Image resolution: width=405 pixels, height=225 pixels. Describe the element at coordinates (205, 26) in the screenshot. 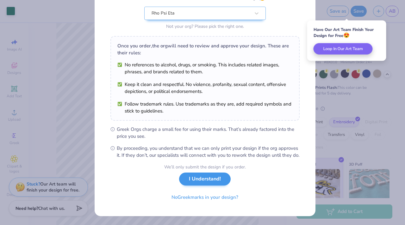

I see `div: Not your org? Please pick the right one.` at that location.